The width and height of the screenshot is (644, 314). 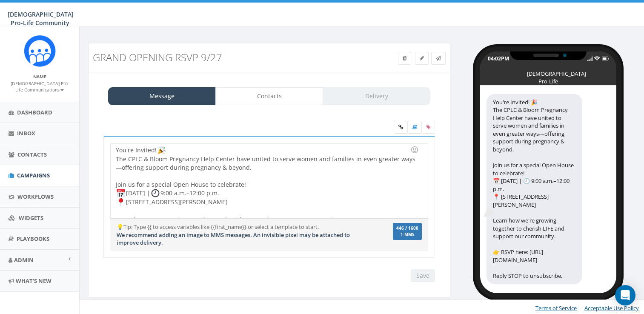 What do you see at coordinates (415, 150) in the screenshot?
I see `div: Use the TAB key to insert emoji faster` at bounding box center [415, 150].